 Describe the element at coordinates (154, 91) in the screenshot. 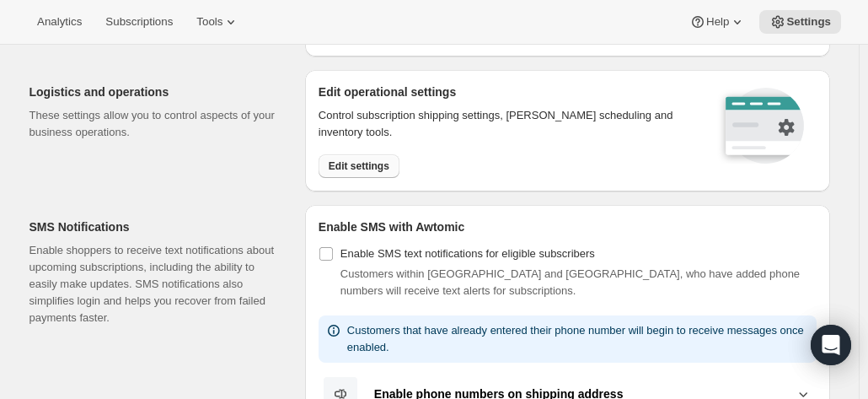

I see `h2: Logistics and operations` at that location.